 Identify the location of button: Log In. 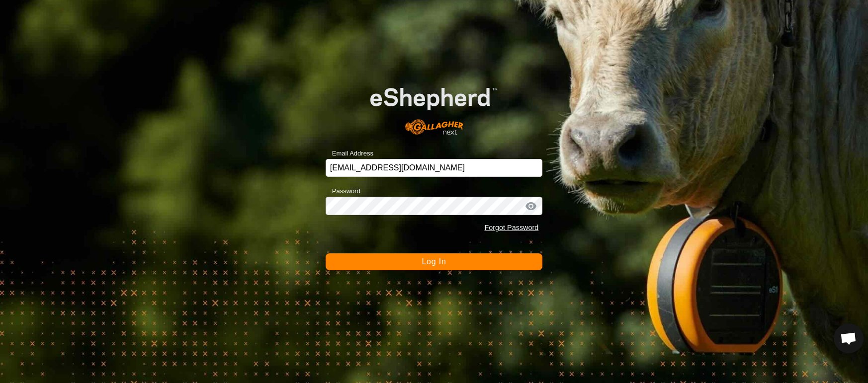
(434, 262).